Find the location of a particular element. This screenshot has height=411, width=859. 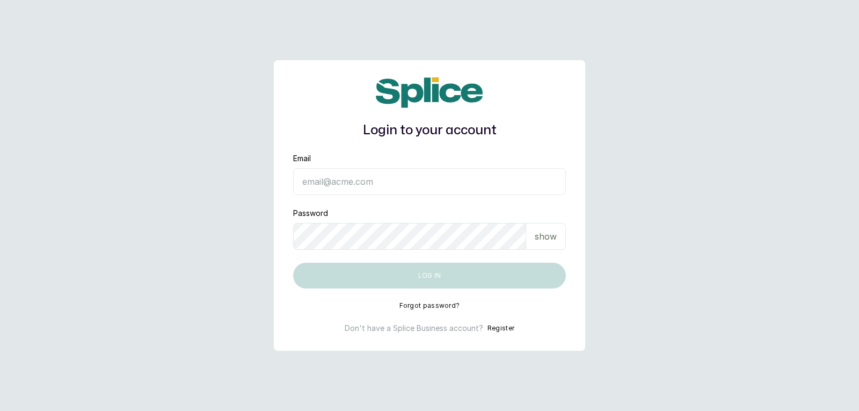

button: Register is located at coordinates (501, 328).